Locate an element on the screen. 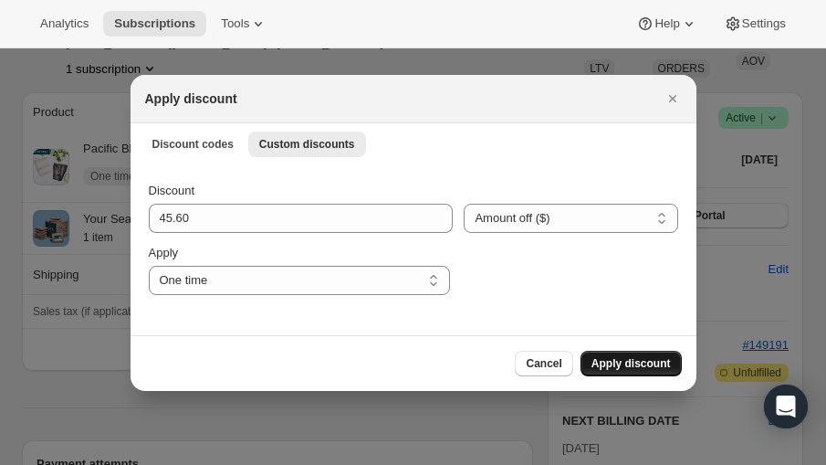 The height and width of the screenshot is (465, 826). button: Custom discounts is located at coordinates (307, 144).